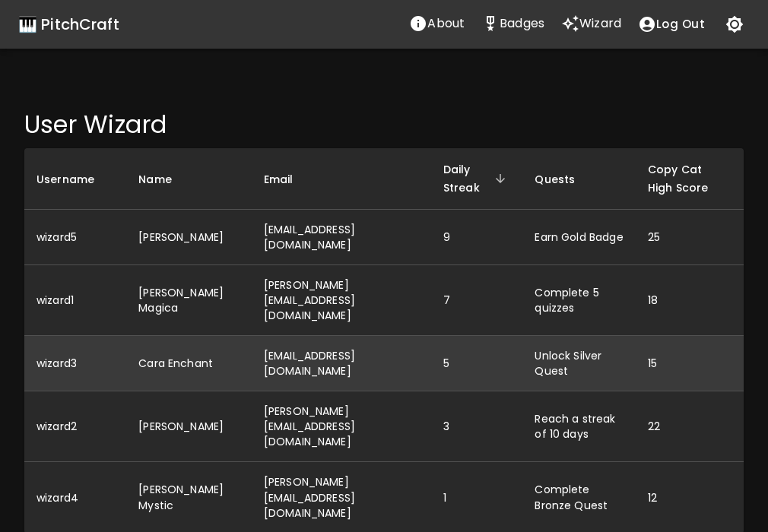  Describe the element at coordinates (600, 24) in the screenshot. I see `p: Wizard` at that location.